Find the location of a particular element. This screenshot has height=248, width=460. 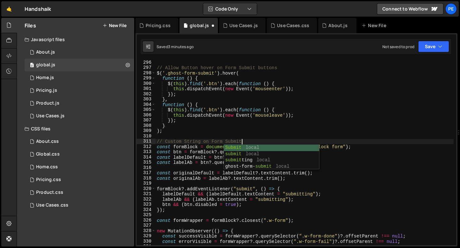

div: 298 is located at coordinates (146, 73).